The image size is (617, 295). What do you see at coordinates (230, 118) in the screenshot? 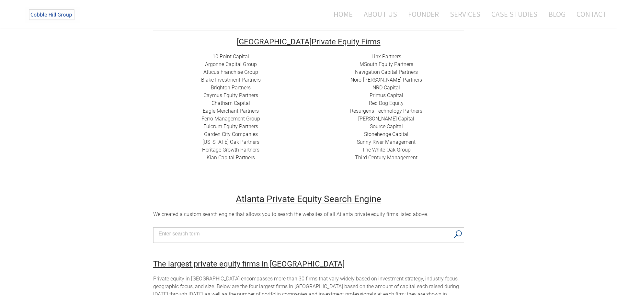
I see `a: Ferro Management Group` at bounding box center [230, 118].